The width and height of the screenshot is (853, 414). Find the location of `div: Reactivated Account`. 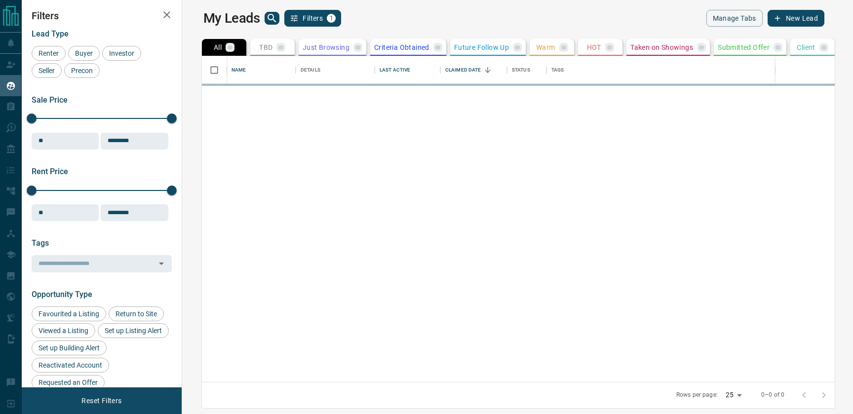

div: Reactivated Account is located at coordinates (70, 365).